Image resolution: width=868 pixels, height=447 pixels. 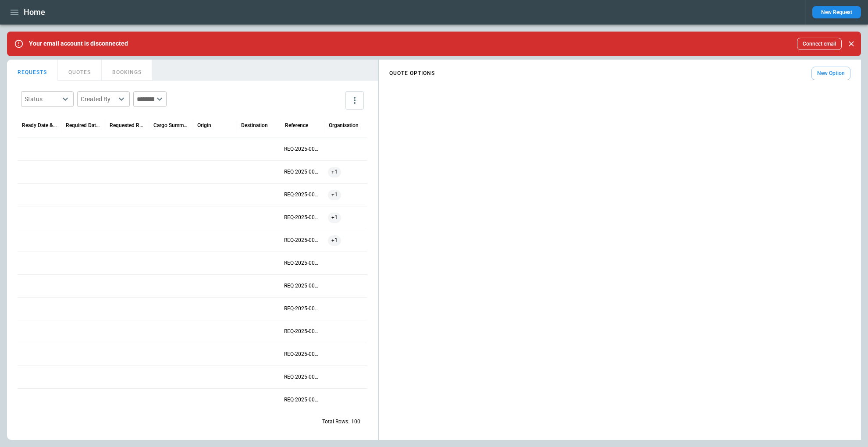 What do you see at coordinates (302, 195) in the screenshot?
I see `p: REQ-2025-001928` at bounding box center [302, 195].